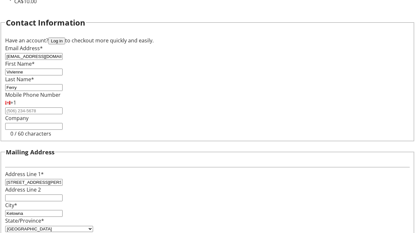 The height and width of the screenshot is (233, 415). I want to click on button: Log in, so click(57, 41).